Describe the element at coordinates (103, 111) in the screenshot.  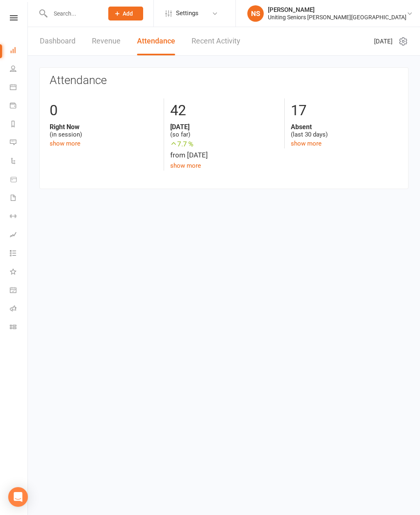
I see `div: 0` at that location.